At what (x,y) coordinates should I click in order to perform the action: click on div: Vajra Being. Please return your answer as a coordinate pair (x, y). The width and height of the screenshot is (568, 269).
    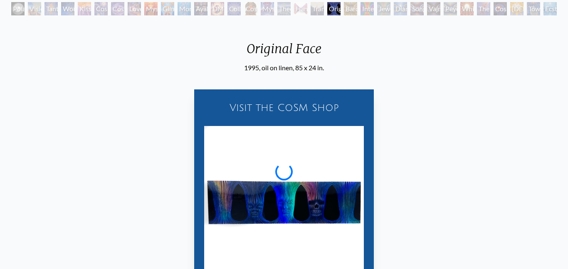
    Looking at the image, I should click on (434, 9).